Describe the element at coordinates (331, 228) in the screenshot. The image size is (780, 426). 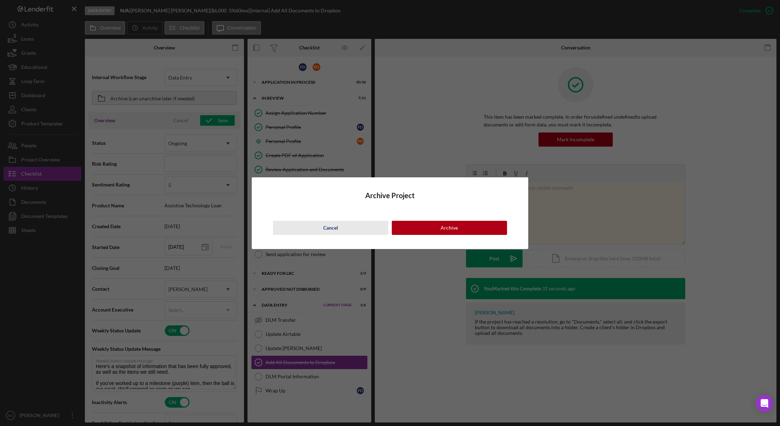
I see `div: Cancel` at that location.